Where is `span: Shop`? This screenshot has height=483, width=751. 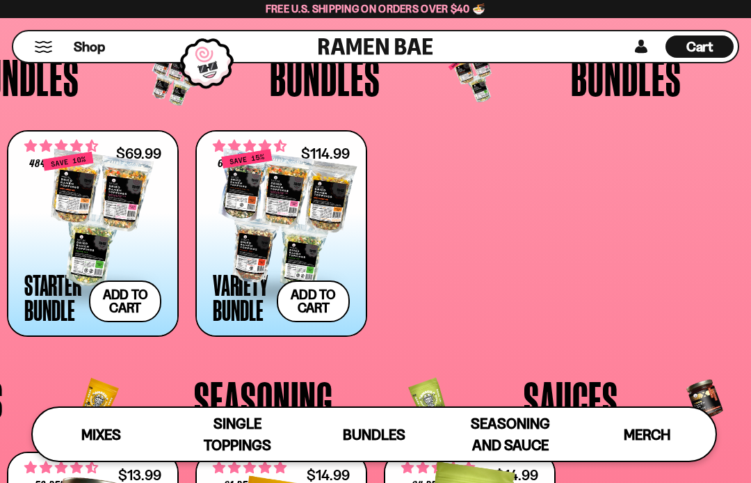 span: Shop is located at coordinates (89, 47).